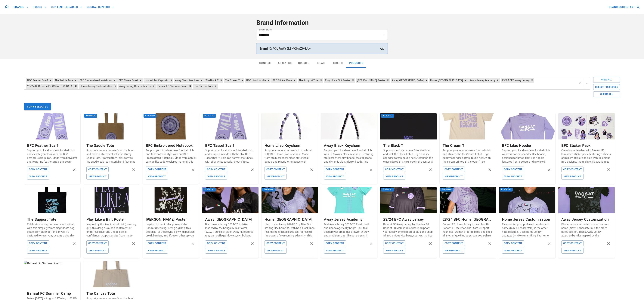 Image resolution: width=644 pixels, height=300 pixels. Describe the element at coordinates (384, 35) in the screenshot. I see `button: Open` at that location.